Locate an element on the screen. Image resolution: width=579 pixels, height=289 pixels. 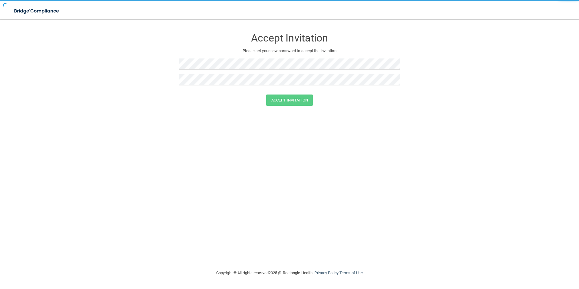
div: Copyright © All rights reserved 2025 @ Rectangle Health | | is located at coordinates (290, 273).